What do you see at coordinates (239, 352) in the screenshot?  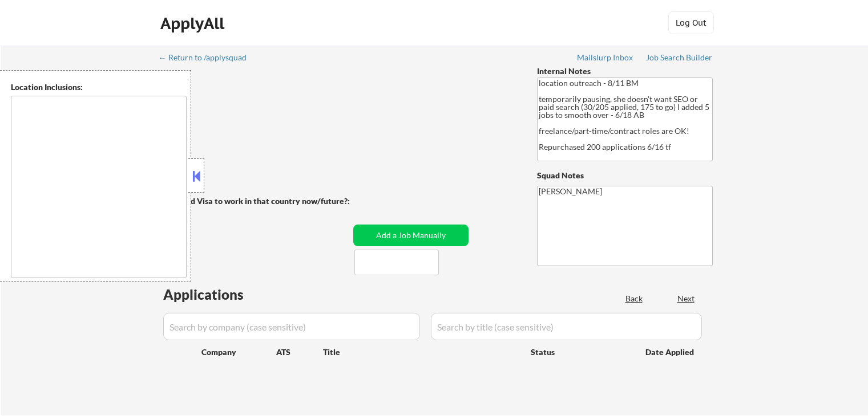 I see `div: Company` at bounding box center [239, 352].